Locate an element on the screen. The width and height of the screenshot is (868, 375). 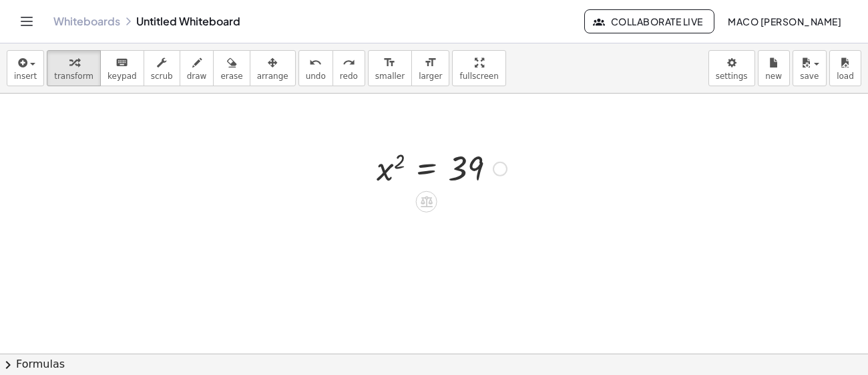
i: keyboard is located at coordinates (122, 63).